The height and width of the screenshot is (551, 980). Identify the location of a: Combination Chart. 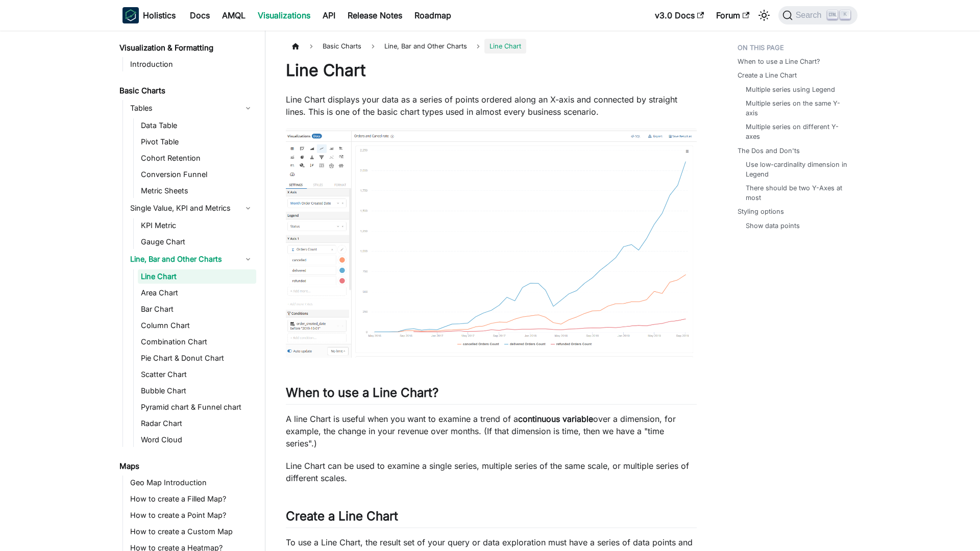
(197, 342).